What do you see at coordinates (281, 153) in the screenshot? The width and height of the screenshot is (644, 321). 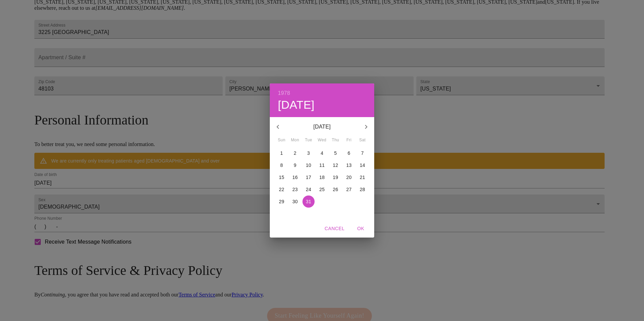 I see `p: 1` at bounding box center [281, 153].